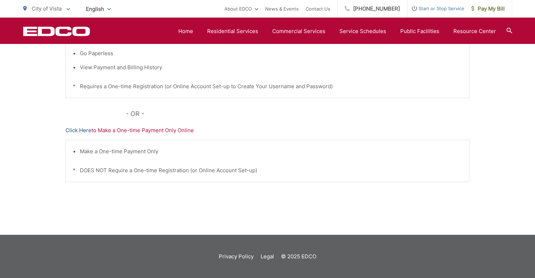 The width and height of the screenshot is (535, 278). Describe the element at coordinates (475, 31) in the screenshot. I see `a: Resource Center` at that location.